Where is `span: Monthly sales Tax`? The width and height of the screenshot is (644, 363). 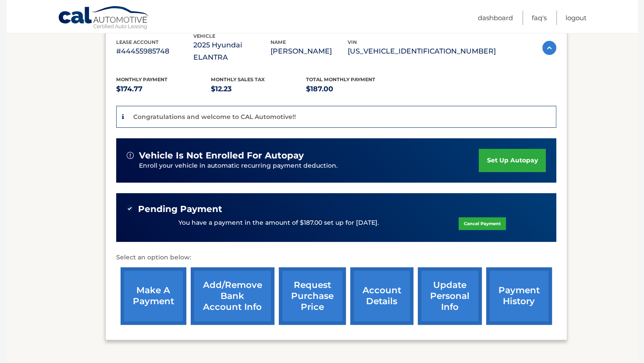
span: Monthly sales Tax is located at coordinates (238, 79).